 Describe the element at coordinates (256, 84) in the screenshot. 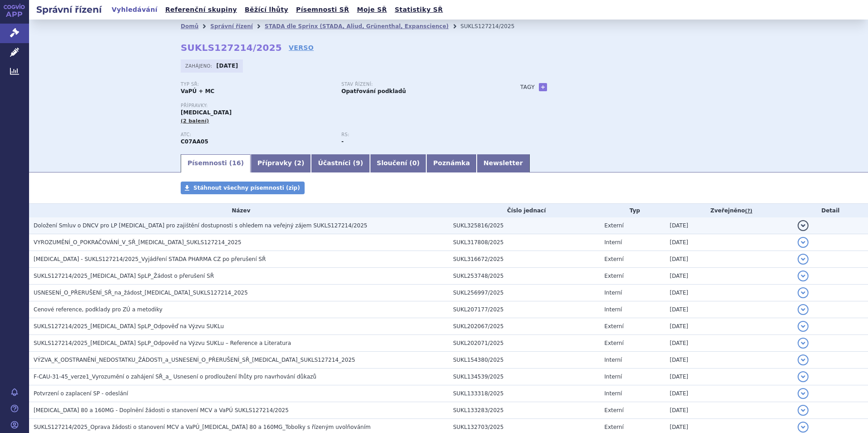

I see `p: Typ SŘ:` at that location.